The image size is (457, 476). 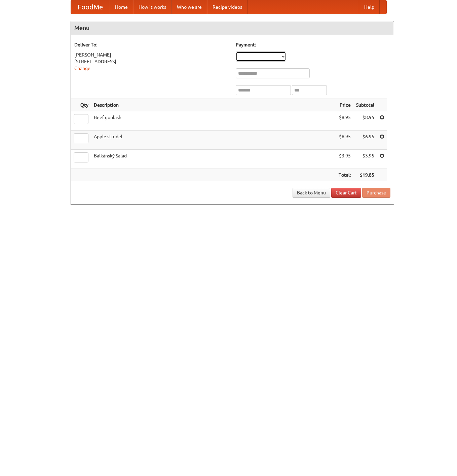 I want to click on a: Back to Menu, so click(x=312, y=193).